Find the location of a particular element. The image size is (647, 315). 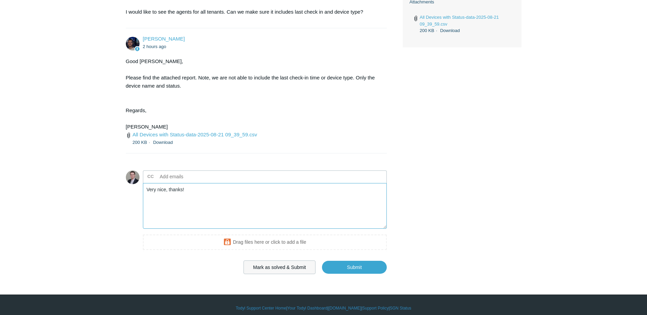

textarea: Add your reply is located at coordinates (265, 206).